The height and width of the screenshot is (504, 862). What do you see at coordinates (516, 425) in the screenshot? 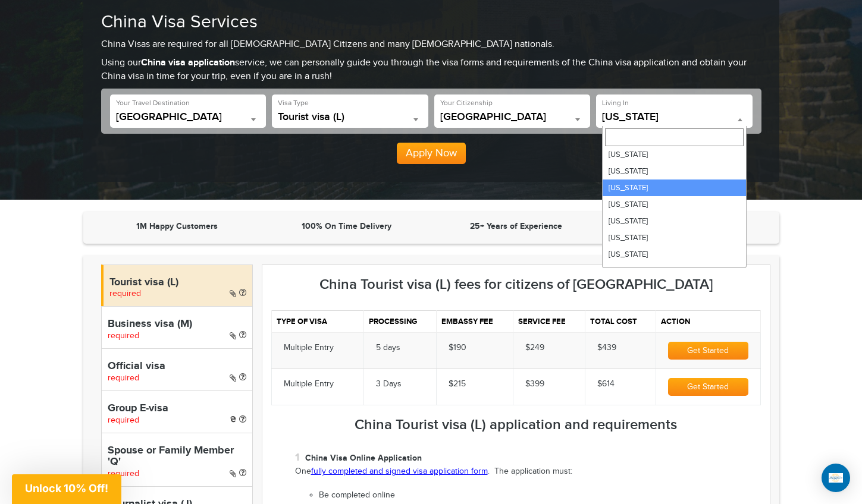
I see `h3: China Tourist visa (L) application and requirements` at bounding box center [516, 425].